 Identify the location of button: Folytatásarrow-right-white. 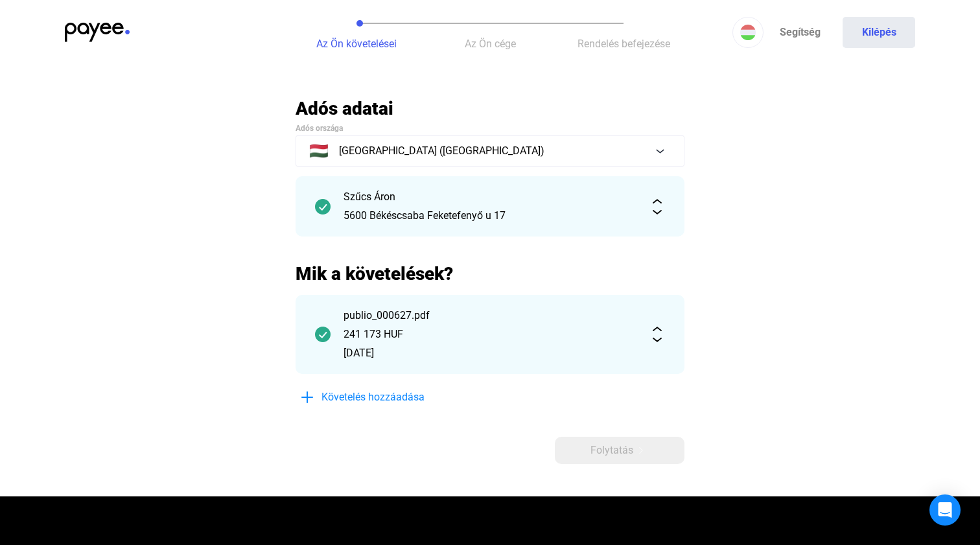
(619, 450).